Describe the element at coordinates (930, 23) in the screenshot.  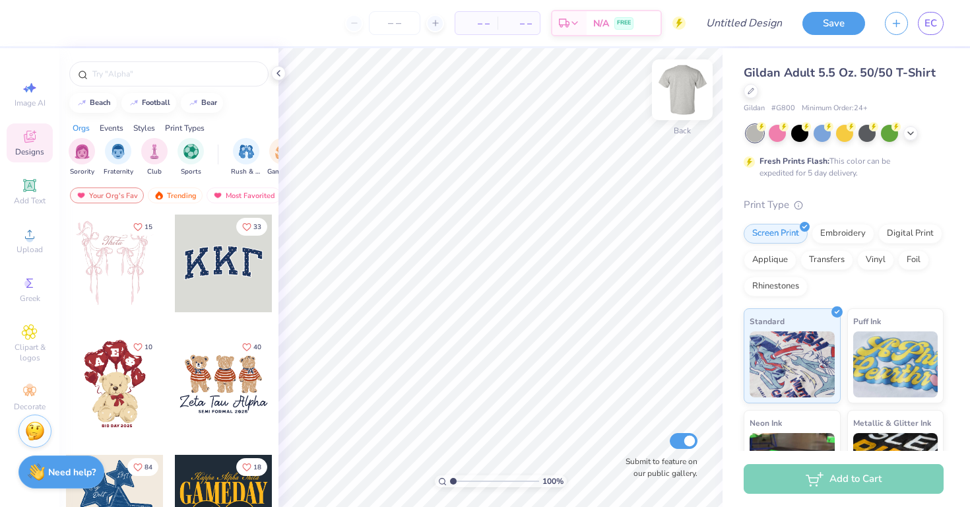
I see `a: EC` at that location.